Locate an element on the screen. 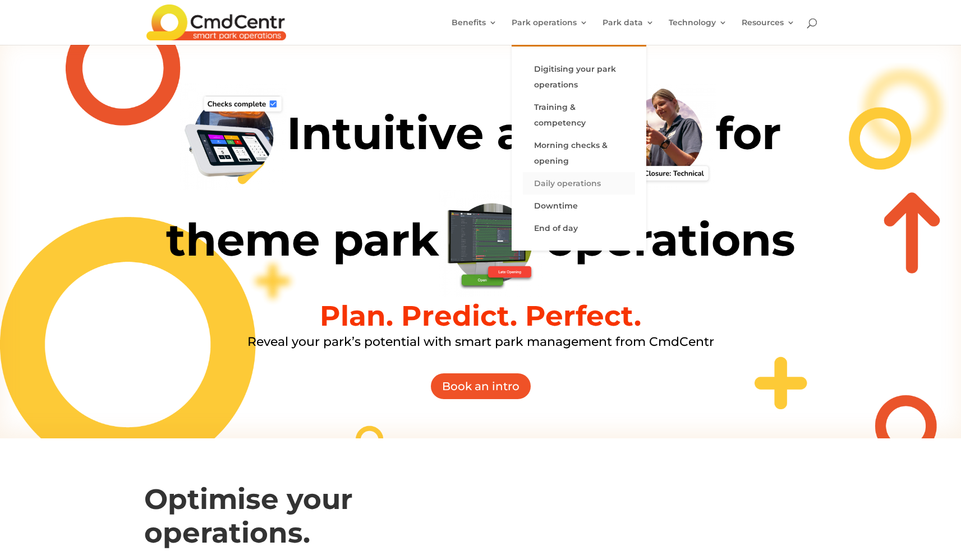  a: Park data is located at coordinates (628, 32).